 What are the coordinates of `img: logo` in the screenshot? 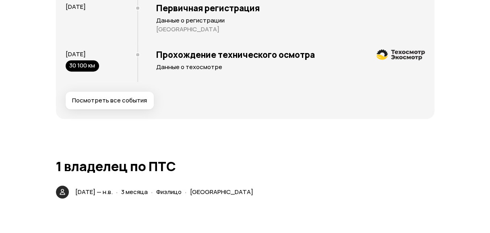 It's located at (400, 55).